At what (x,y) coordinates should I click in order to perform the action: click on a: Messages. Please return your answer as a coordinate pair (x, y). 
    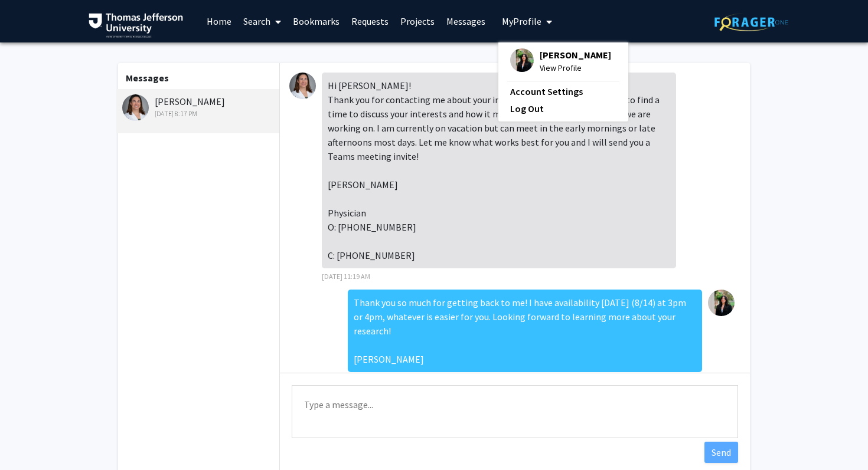
    Looking at the image, I should click on (466, 21).